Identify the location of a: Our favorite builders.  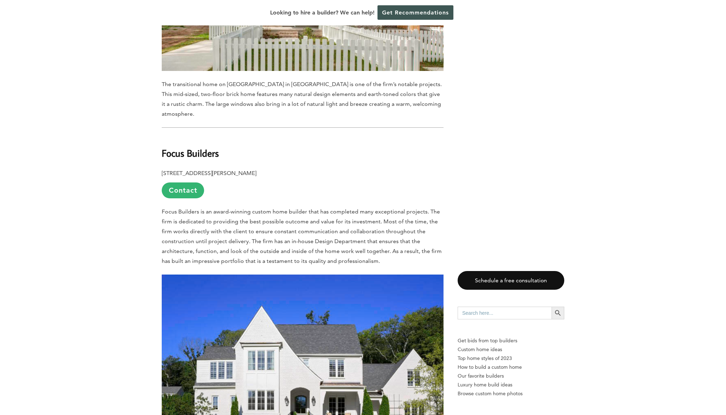
(511, 376).